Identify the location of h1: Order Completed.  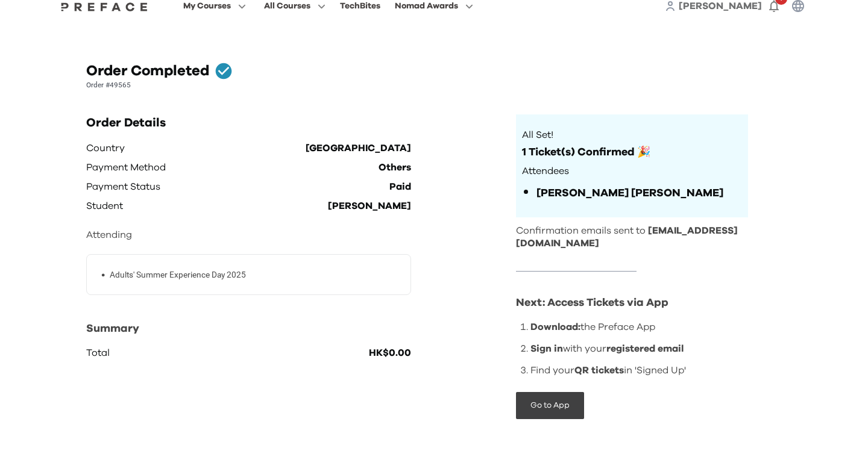
(147, 71).